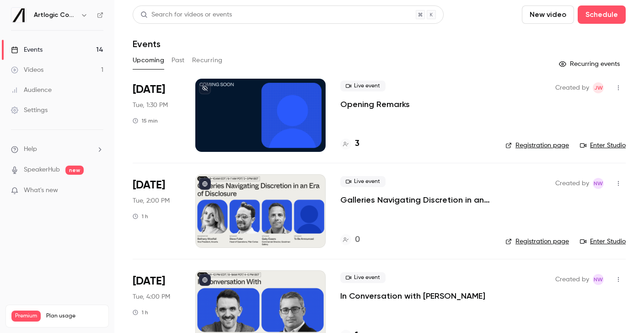 The image size is (644, 333). I want to click on span: Help, so click(30, 150).